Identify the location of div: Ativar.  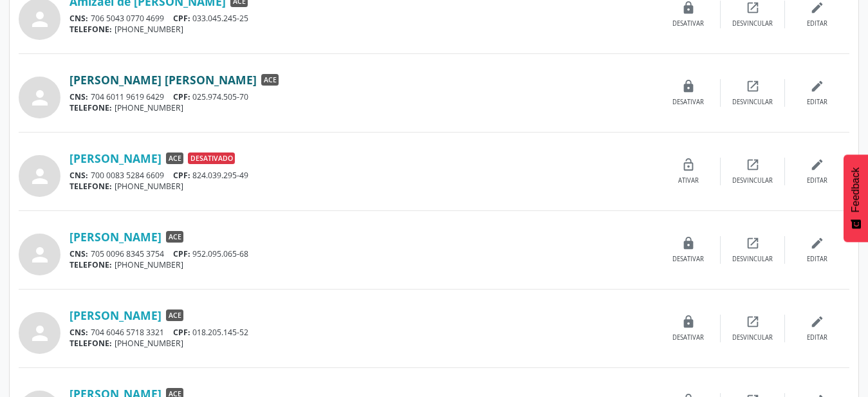
(689, 181).